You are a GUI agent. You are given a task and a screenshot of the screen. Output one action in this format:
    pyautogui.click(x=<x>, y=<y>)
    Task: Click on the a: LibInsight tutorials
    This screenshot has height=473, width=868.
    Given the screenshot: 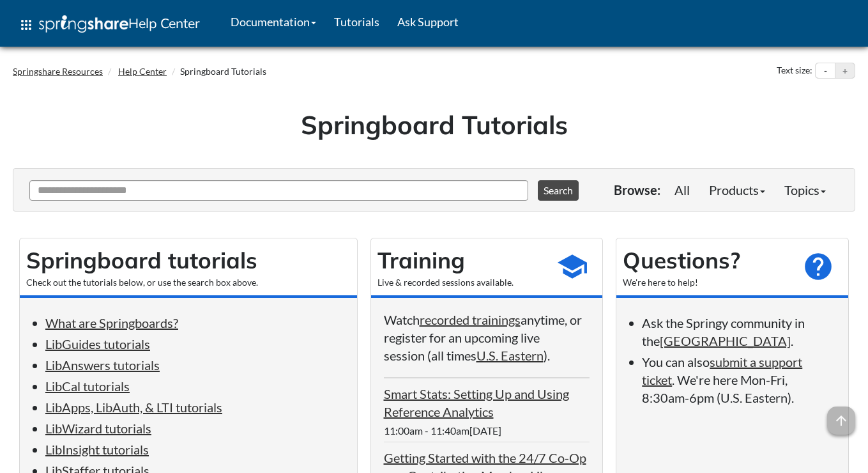 What is the action you would take?
    pyautogui.click(x=97, y=449)
    